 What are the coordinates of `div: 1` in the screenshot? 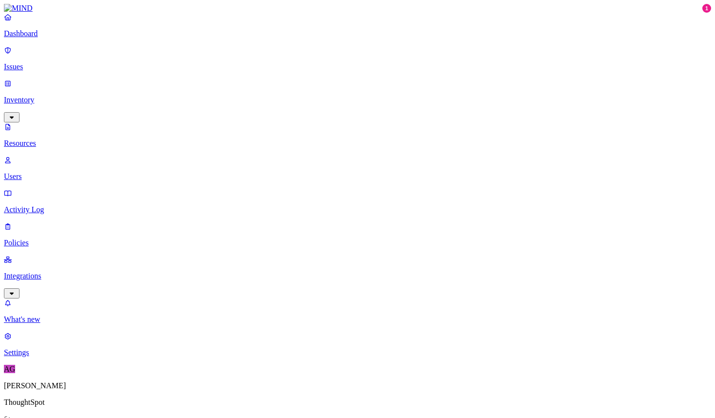 It's located at (707, 8).